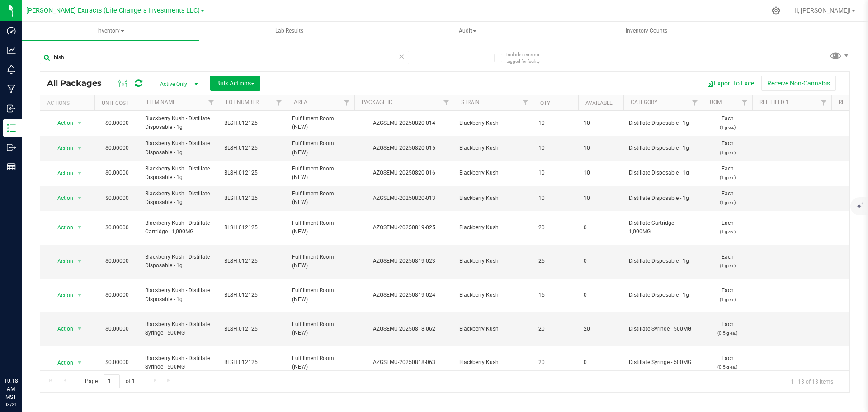 The width and height of the screenshot is (868, 412). Describe the element at coordinates (727, 333) in the screenshot. I see `p: (0.5 g ea.)` at that location.